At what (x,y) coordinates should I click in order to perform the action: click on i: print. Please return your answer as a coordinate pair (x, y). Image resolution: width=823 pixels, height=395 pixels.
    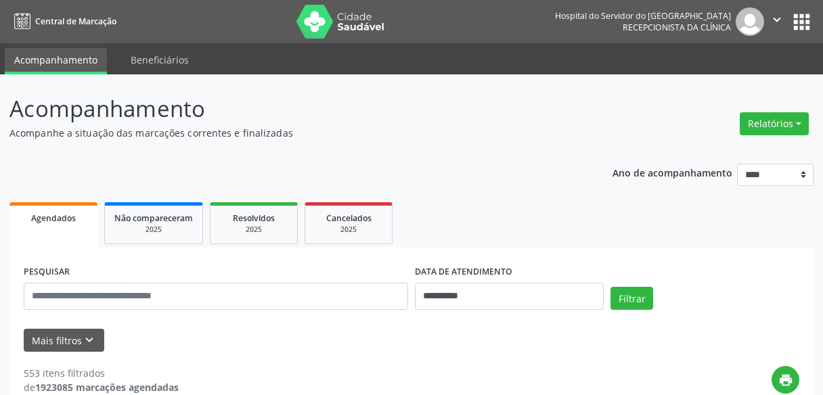
    Looking at the image, I should click on (785, 380).